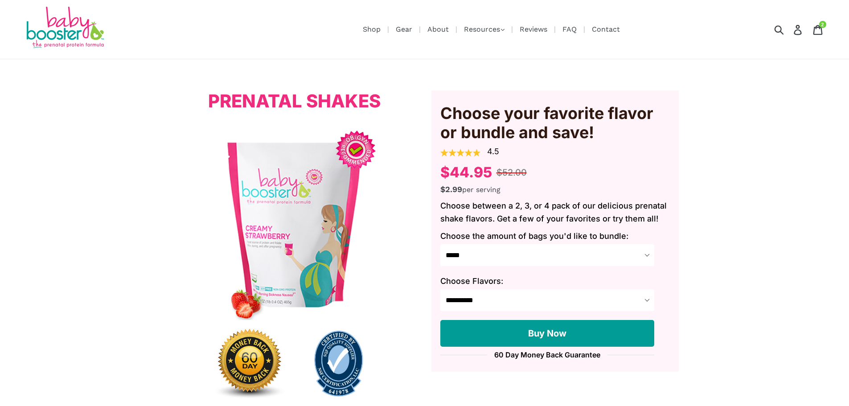 The image size is (849, 406). Describe the element at coordinates (484, 29) in the screenshot. I see `button: Resources` at that location.